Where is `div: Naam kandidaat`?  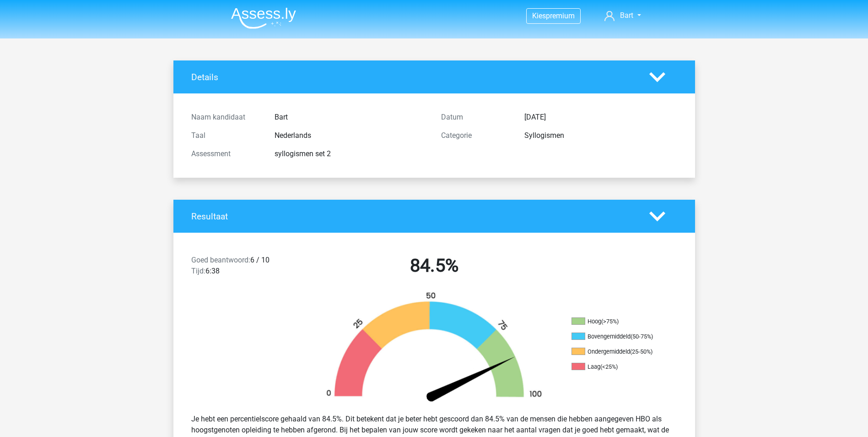
div: Naam kandidaat is located at coordinates (226, 118).